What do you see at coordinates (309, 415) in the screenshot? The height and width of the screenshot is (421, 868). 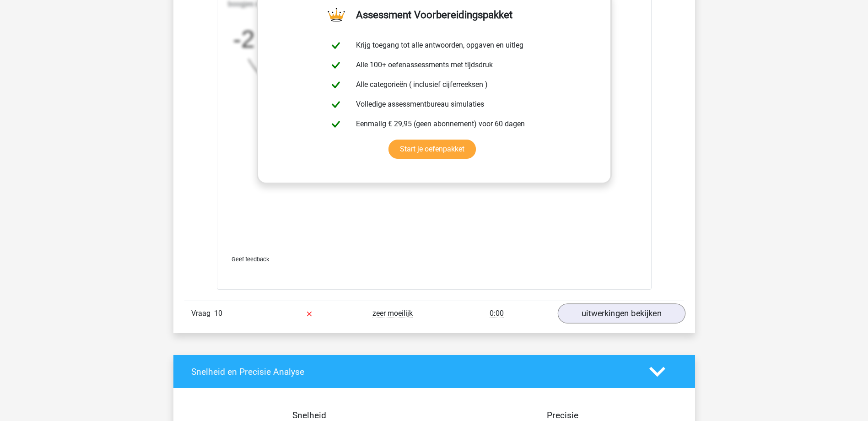 I see `h4: Snelheid` at bounding box center [309, 415].